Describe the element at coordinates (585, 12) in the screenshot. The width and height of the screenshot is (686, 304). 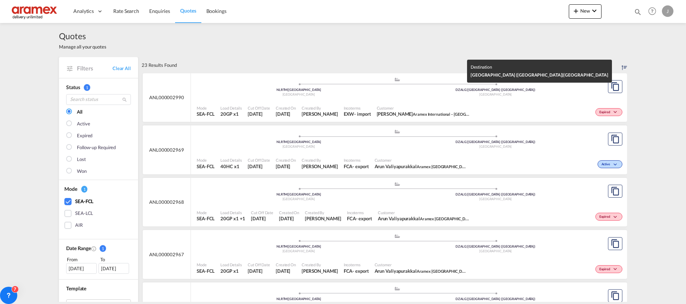
I see `button: icon-plus 400-fgNewicon-chevron-down` at that location.